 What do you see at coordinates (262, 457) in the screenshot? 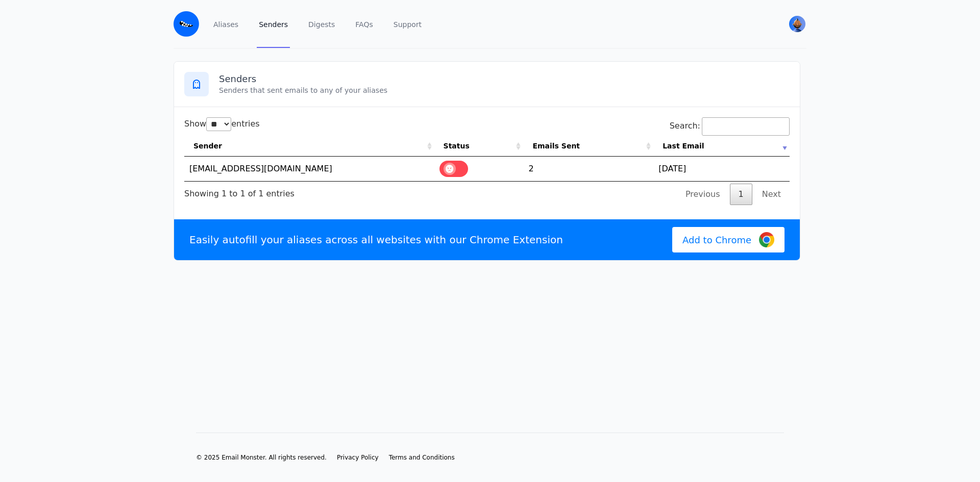
I see `li: © 2025 Email Monster. All rights reserved.` at bounding box center [262, 457].